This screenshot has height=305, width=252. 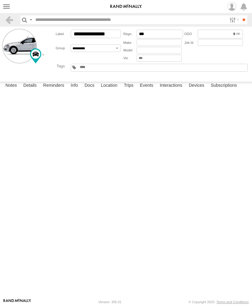 What do you see at coordinates (74, 86) in the screenshot?
I see `label: Info` at bounding box center [74, 86].